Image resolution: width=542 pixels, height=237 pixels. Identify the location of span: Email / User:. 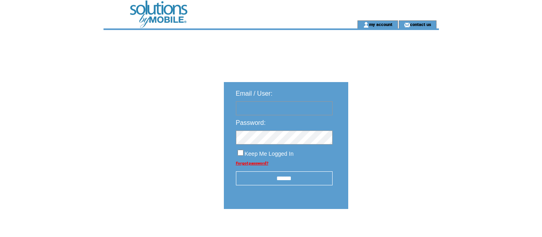
(254, 93).